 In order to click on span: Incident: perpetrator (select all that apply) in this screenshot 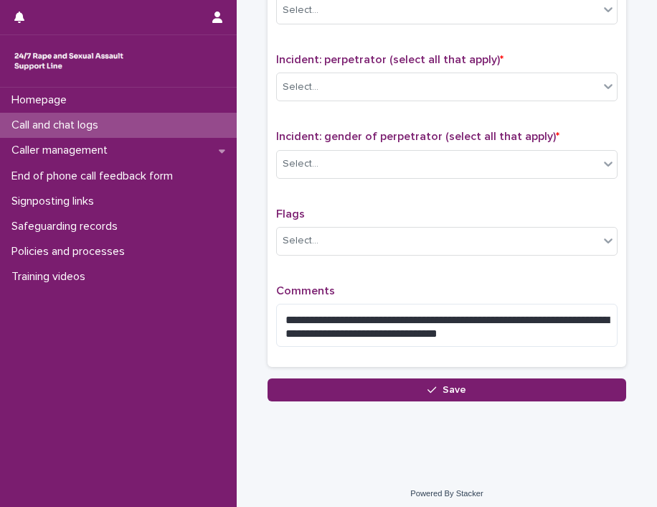, I will do `click(390, 60)`.